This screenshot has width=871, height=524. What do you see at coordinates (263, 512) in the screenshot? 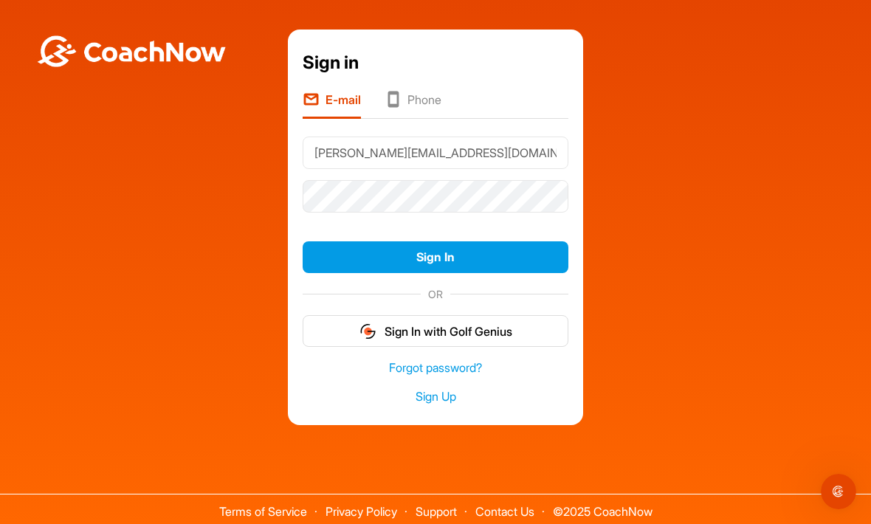
I see `a: Terms of Service` at bounding box center [263, 512].